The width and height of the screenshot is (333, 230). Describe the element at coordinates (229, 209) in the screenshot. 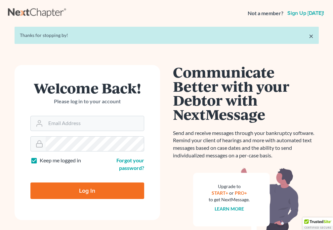

I see `a: Learn more` at that location.